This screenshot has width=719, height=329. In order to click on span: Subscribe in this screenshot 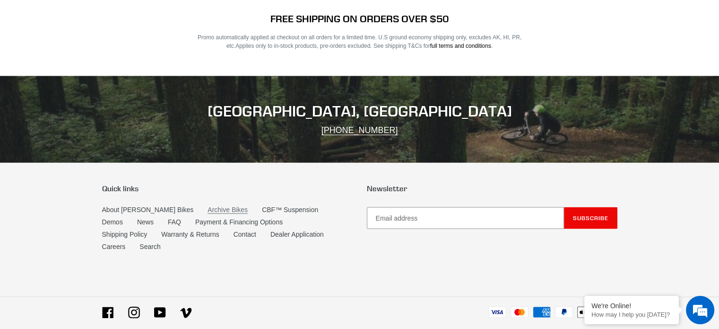, I will do `click(591, 218)`.